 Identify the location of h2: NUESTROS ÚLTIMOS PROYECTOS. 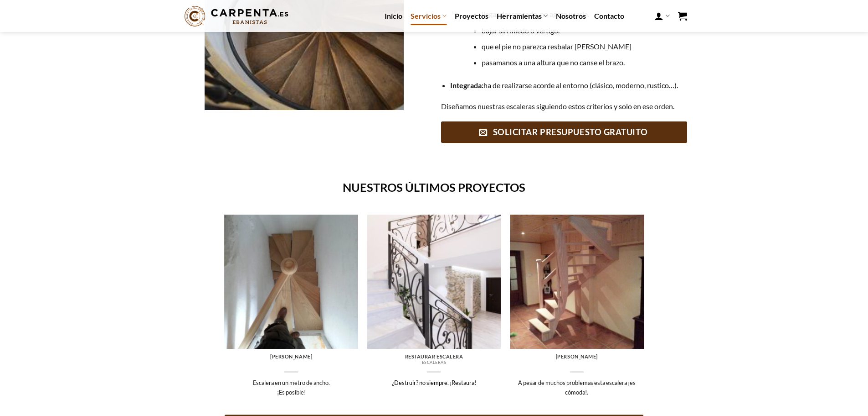
(435, 187).